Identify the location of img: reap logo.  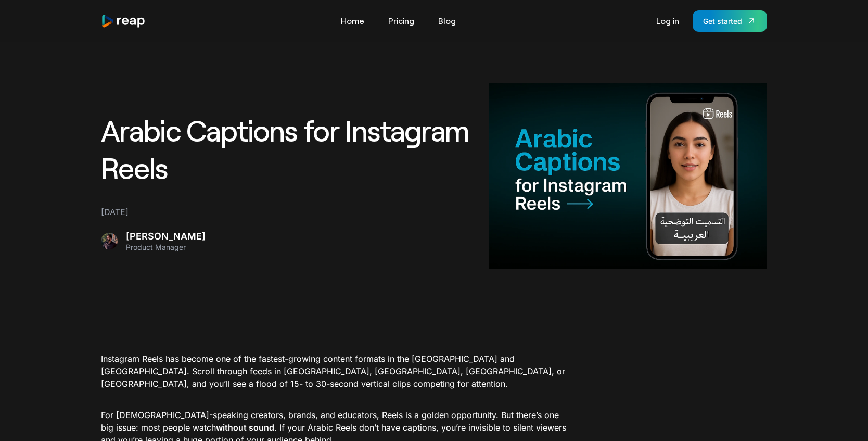
(123, 21).